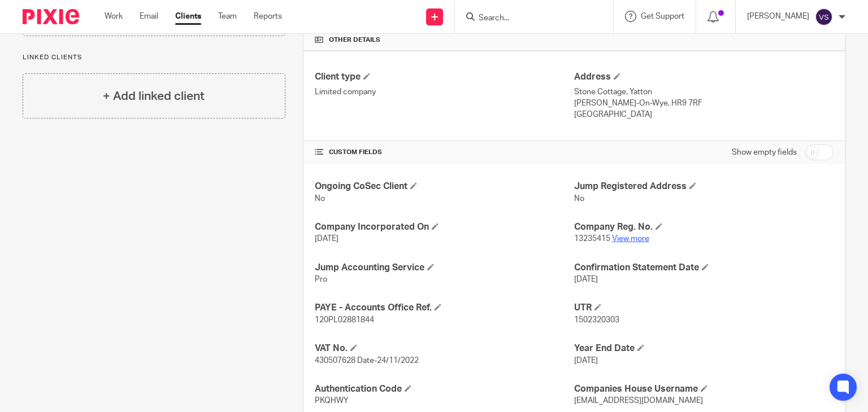  Describe the element at coordinates (227, 17) in the screenshot. I see `a: Team` at that location.